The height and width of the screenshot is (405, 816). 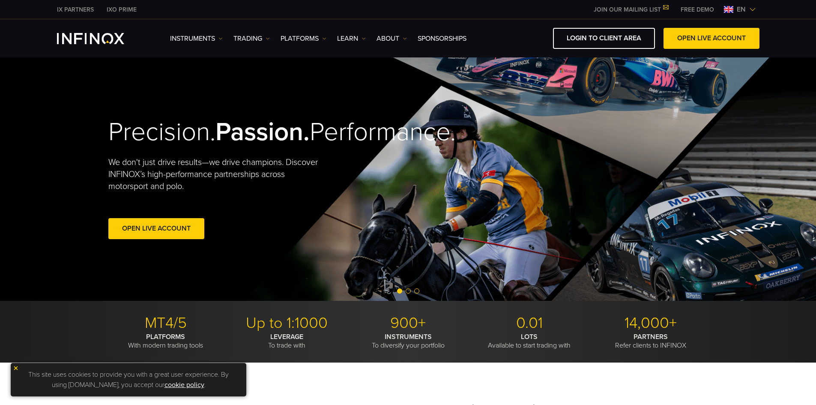 What do you see at coordinates (408, 323) in the screenshot?
I see `p: 900+` at bounding box center [408, 323].